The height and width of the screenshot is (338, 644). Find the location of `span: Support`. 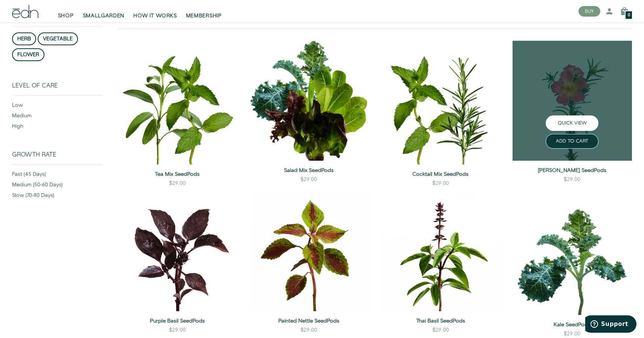

span: Support is located at coordinates (29, 8).